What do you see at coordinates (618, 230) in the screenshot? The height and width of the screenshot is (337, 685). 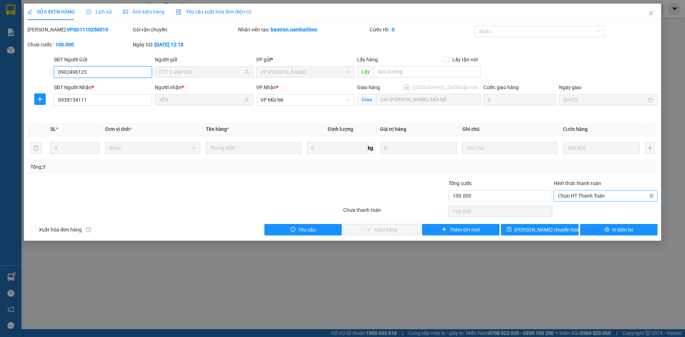 I see `button: printerIn biên lai` at bounding box center [618, 230].